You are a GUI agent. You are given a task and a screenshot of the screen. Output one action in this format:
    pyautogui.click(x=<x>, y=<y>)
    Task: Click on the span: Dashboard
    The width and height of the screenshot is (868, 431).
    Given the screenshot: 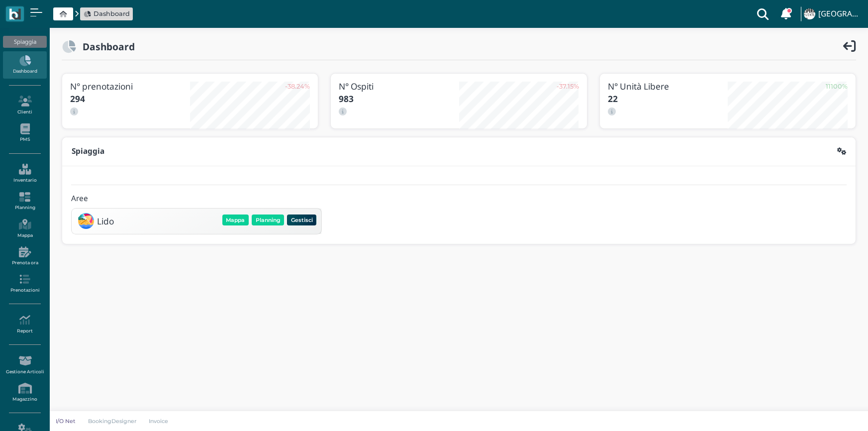 What is the action you would take?
    pyautogui.click(x=112, y=13)
    